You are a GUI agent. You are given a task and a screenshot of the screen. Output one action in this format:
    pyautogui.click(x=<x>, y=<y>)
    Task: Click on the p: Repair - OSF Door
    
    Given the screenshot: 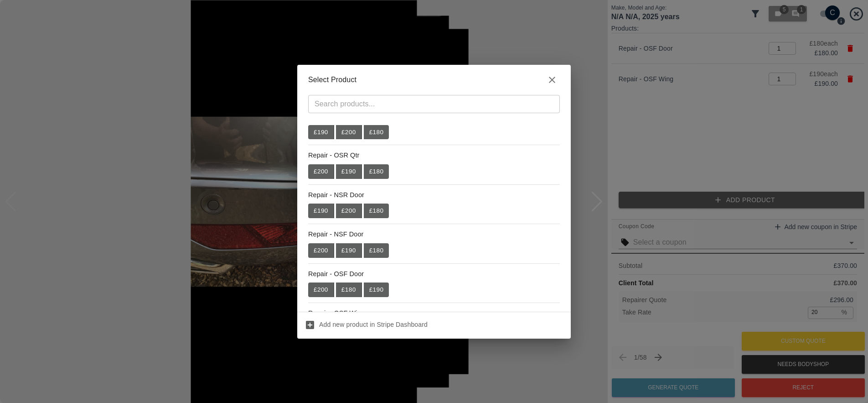 What is the action you would take?
    pyautogui.click(x=434, y=274)
    